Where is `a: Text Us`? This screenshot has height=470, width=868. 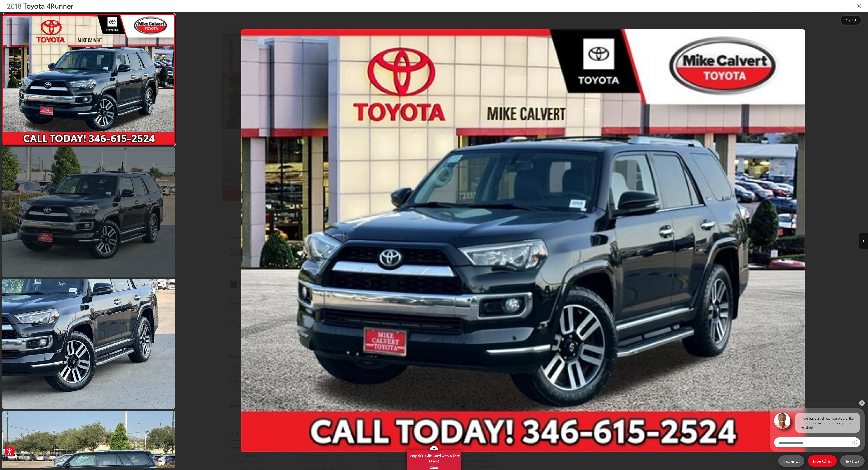 a: Text Us is located at coordinates (853, 461).